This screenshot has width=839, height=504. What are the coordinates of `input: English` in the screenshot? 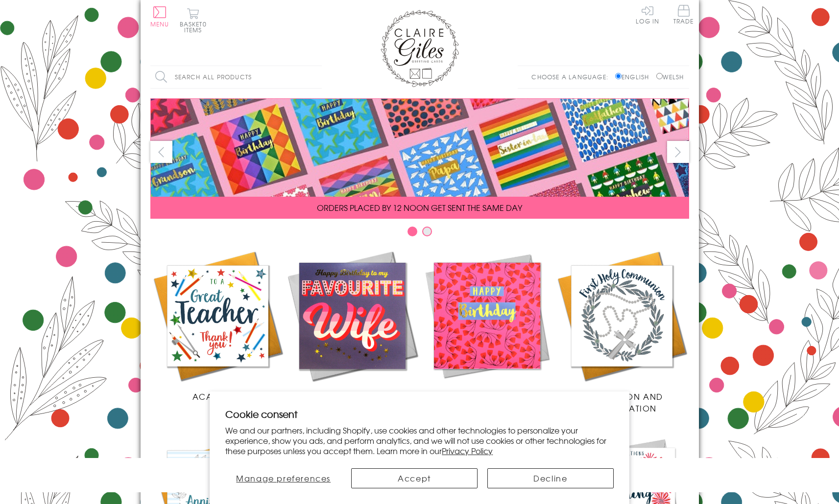 It's located at (618, 76).